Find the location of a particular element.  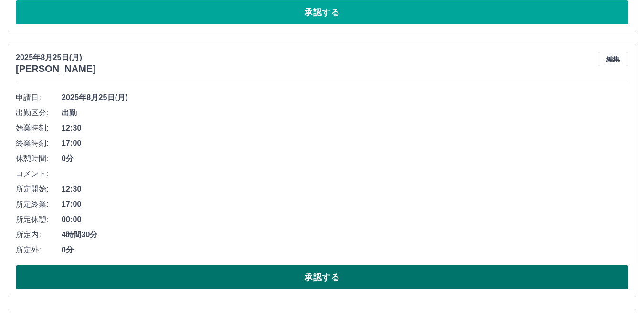

span: 所定外: is located at coordinates (39, 250).